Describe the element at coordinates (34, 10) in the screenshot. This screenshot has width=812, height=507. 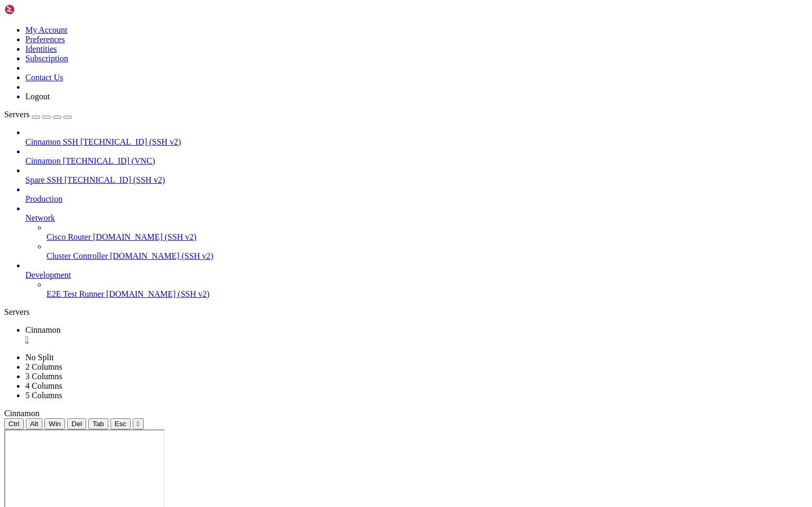
I see `img: Shellngn` at that location.